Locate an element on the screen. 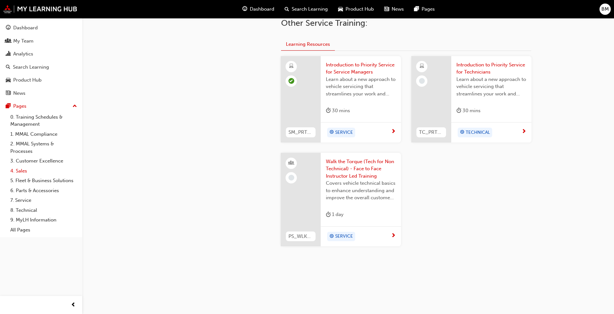  a: 8. Technical is located at coordinates (44, 210).